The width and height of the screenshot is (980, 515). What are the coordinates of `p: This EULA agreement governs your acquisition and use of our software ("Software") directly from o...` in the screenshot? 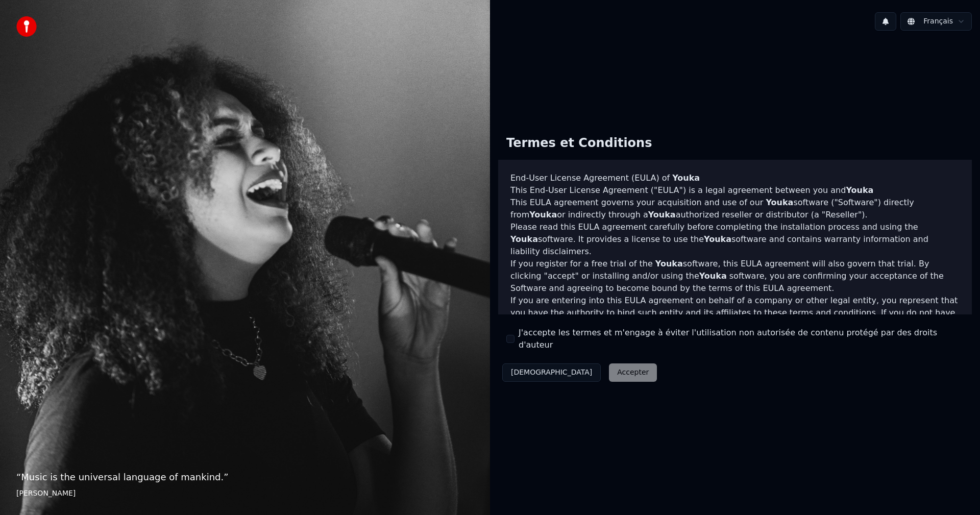 It's located at (735, 209).